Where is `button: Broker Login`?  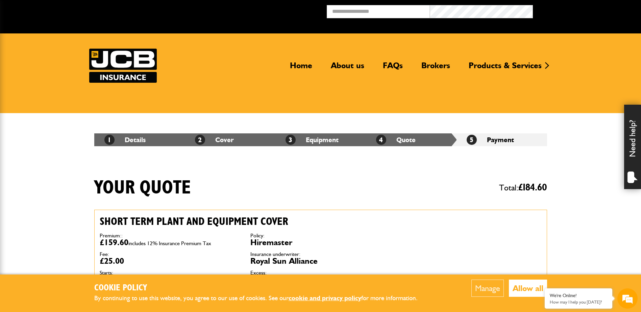 button: Broker Login is located at coordinates (584, 10).